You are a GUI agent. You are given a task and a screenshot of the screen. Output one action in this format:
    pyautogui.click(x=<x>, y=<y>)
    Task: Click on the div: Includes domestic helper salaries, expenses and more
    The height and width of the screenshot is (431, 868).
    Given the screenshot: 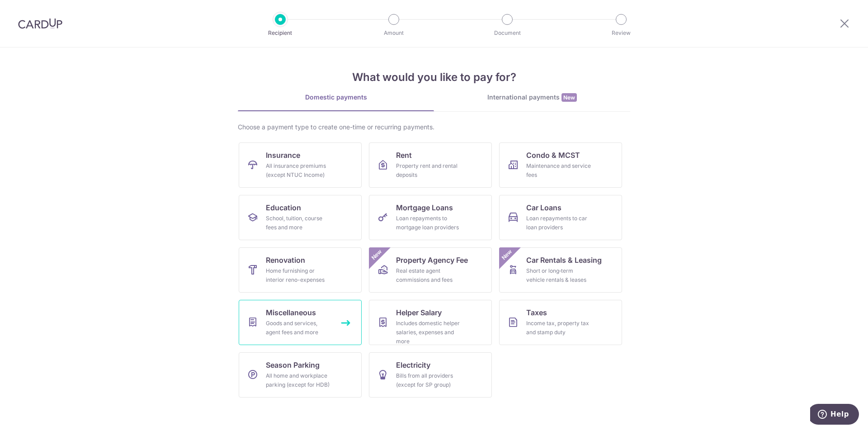 What is the action you would take?
    pyautogui.click(x=429, y=332)
    